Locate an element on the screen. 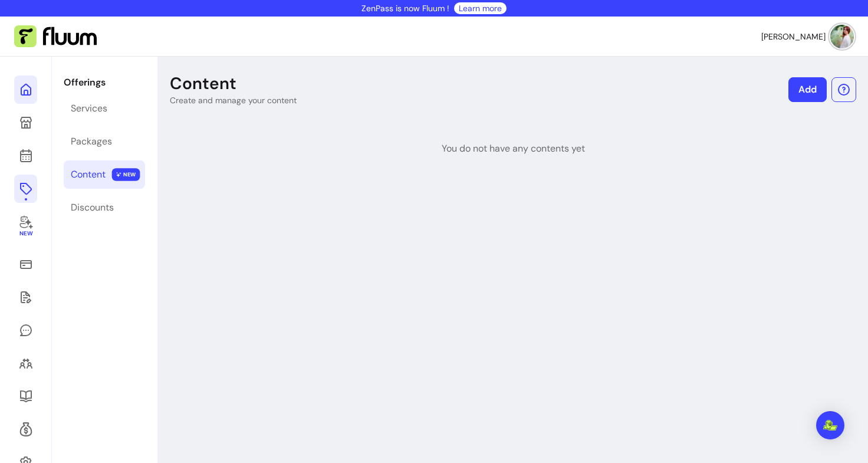  p: You do not have any contents yet is located at coordinates (513, 148).